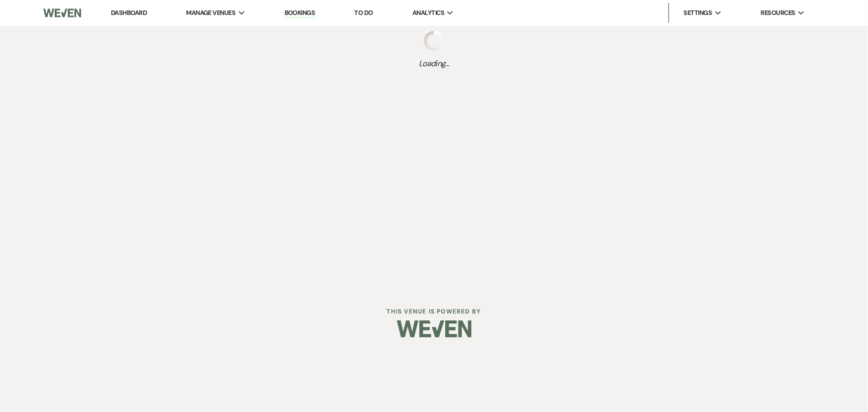 The image size is (868, 412). Describe the element at coordinates (363, 12) in the screenshot. I see `a: To Do` at that location.